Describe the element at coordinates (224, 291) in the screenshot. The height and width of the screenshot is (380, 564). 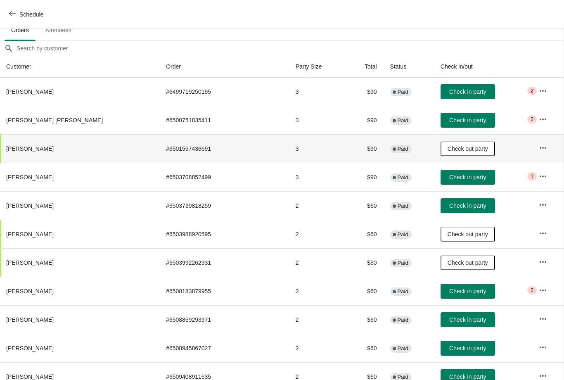
I see `td: # 6508183879955` at that location.